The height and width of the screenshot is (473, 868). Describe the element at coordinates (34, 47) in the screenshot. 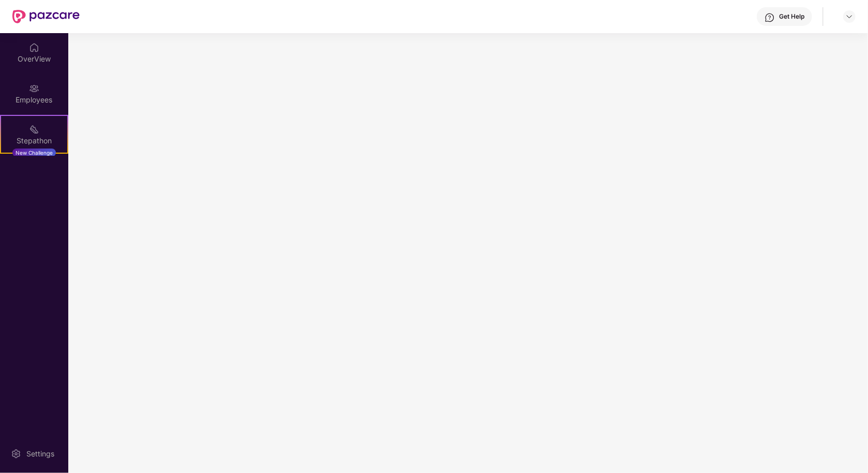

I see `img: svg+xml;base64,PHN2ZyBpZD0iSG9tZSIgeG1sbnM9Imh0dHA6Ly93d3cudzMub3JnLzIwMDAvc3ZnIiB3aWR0aD0iMjAiIG...` at that location.